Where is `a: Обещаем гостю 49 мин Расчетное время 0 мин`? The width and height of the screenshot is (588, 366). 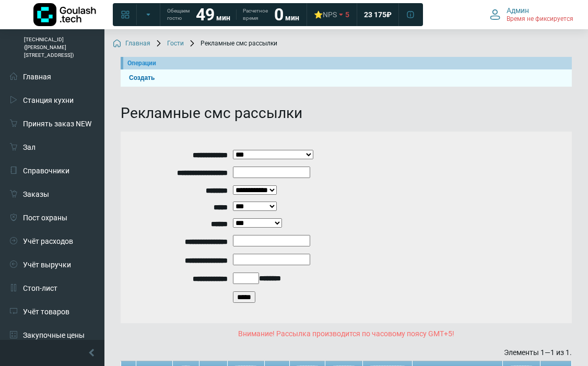
a: Обещаем гостю 49 мин Расчетное время 0 мин is located at coordinates (233, 15).